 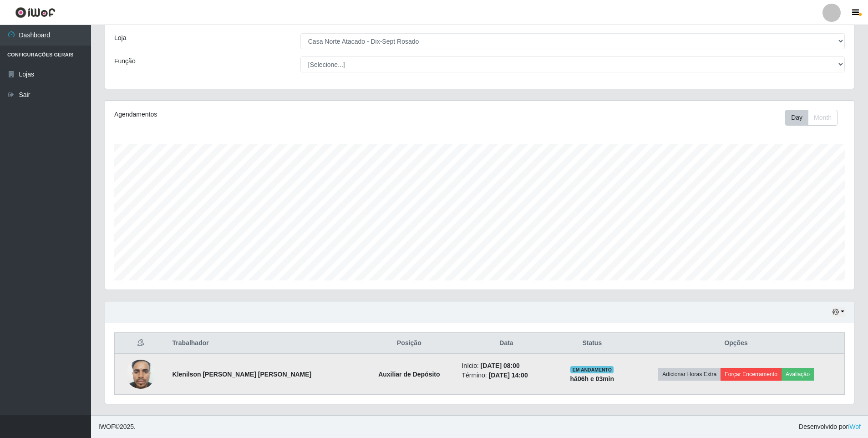 What do you see at coordinates (262, 115) in the screenshot?
I see `div: Agendamentos` at bounding box center [262, 115].